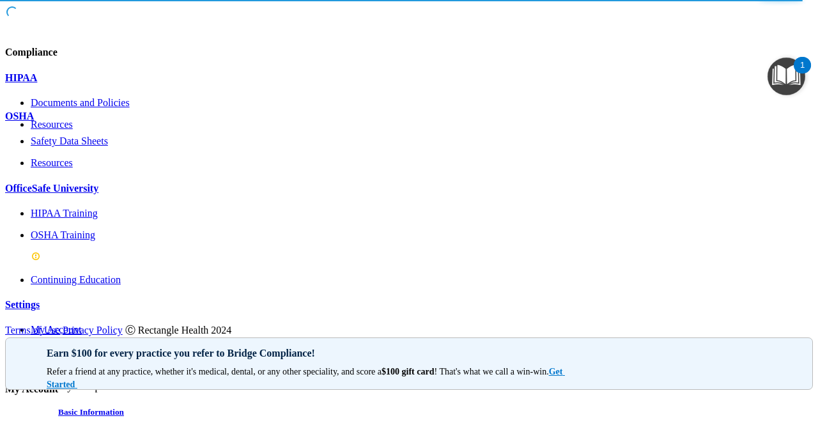  What do you see at coordinates (409, 78) in the screenshot?
I see `a: HIPAA` at bounding box center [409, 78].